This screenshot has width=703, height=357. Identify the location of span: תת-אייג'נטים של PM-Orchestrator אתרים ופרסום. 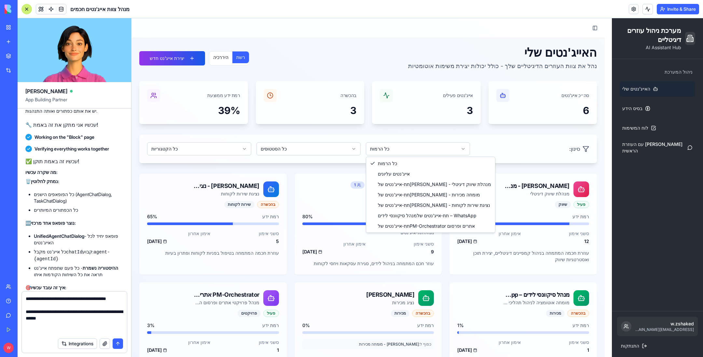
(295, 208).